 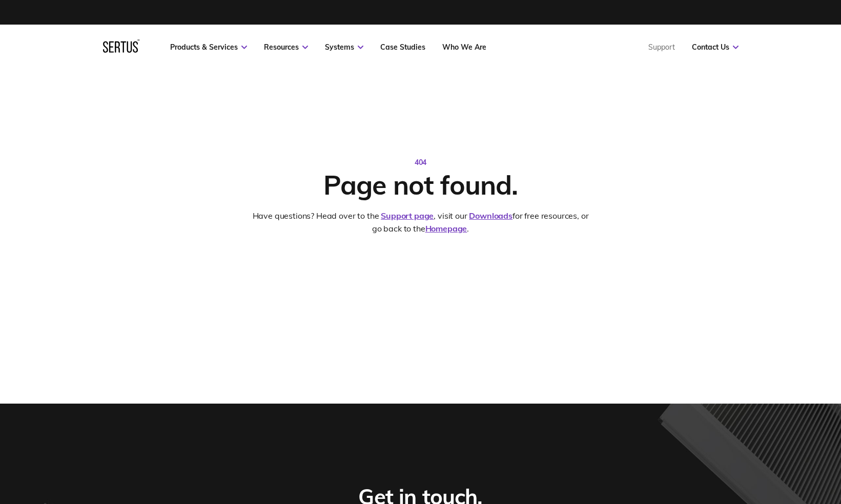 What do you see at coordinates (662, 47) in the screenshot?
I see `a: Support` at bounding box center [662, 47].